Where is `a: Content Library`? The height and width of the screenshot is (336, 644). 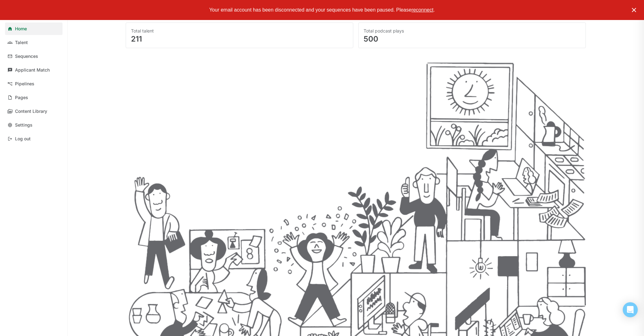
a: Content Library is located at coordinates (34, 111).